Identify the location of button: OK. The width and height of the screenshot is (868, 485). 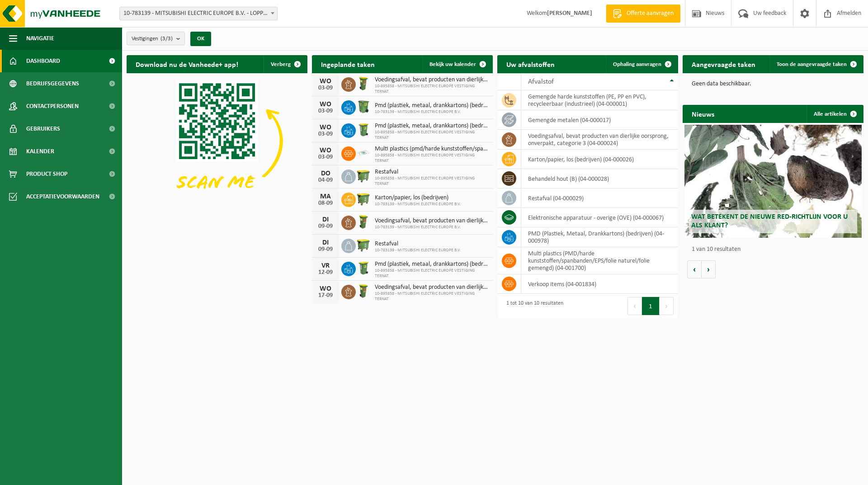
(201, 39).